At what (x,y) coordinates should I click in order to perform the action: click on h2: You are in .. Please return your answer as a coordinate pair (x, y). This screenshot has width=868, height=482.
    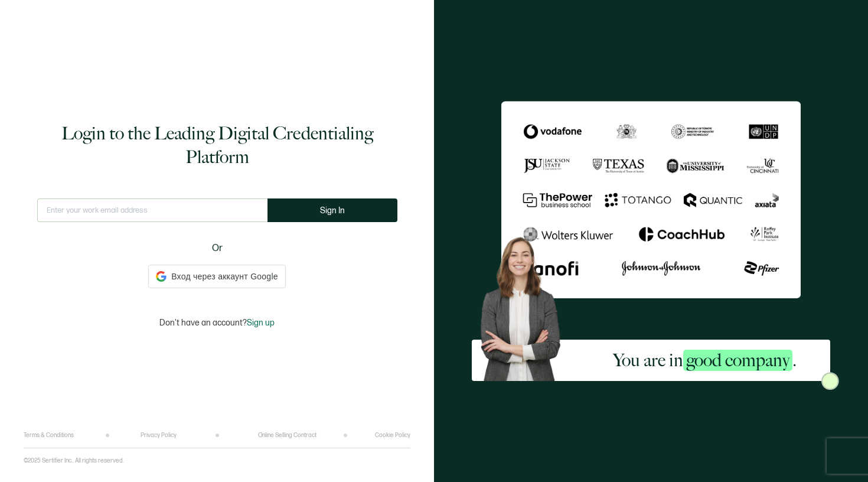
    Looking at the image, I should click on (704, 361).